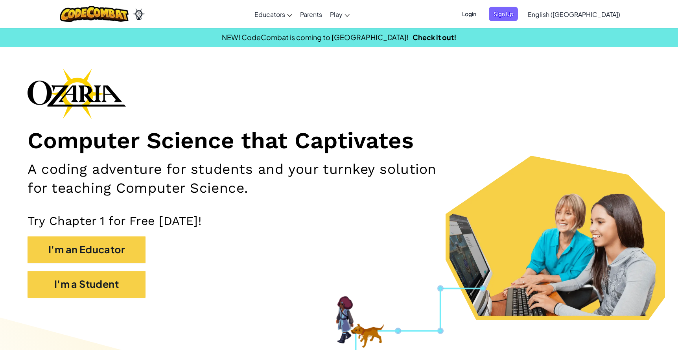  I want to click on img: CodeCombat logo, so click(94, 14).